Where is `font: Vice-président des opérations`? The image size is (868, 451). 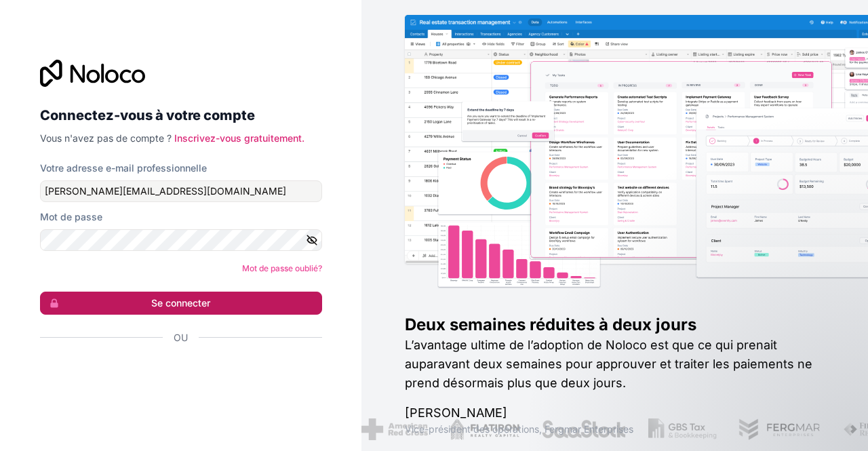 font: Vice-président des opérations is located at coordinates (472, 429).